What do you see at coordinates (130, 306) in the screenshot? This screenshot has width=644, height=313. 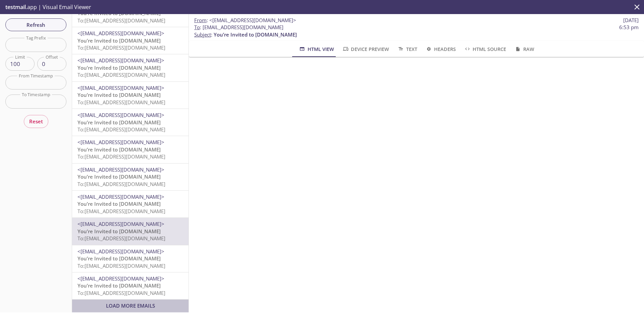 I see `div: Load More Emails` at bounding box center [130, 306].